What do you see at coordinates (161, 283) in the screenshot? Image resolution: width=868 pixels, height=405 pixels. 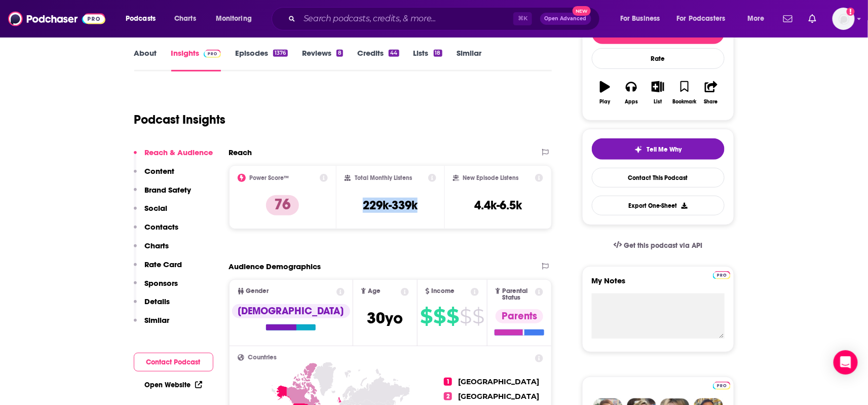 I see `p: Sponsors` at bounding box center [161, 283].